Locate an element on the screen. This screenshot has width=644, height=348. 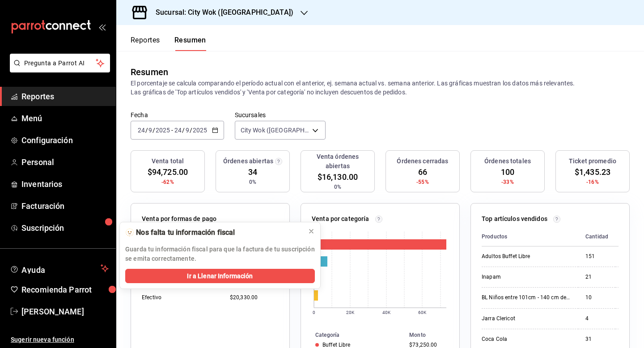
button: Ir a Llenar Información is located at coordinates (220, 276).